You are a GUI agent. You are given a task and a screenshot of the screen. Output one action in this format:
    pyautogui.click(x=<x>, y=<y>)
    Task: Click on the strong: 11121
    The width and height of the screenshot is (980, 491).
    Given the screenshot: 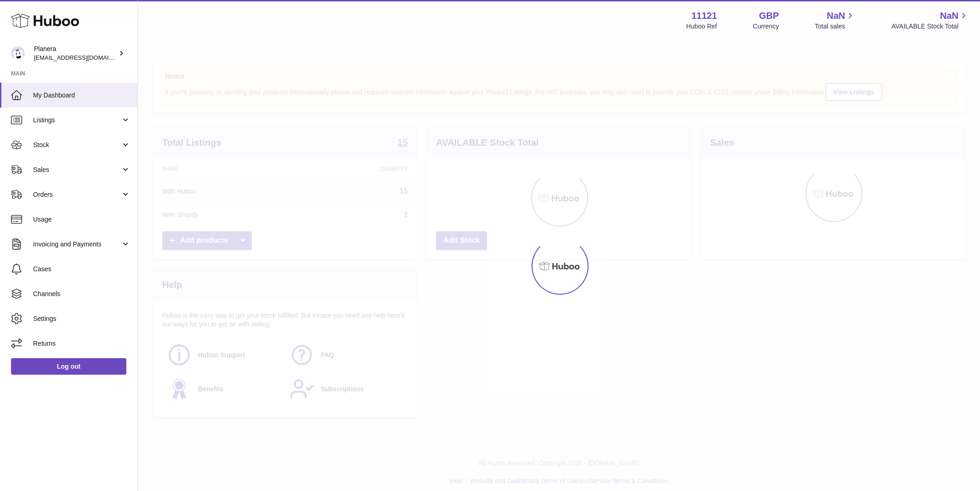 What is the action you would take?
    pyautogui.click(x=705, y=16)
    